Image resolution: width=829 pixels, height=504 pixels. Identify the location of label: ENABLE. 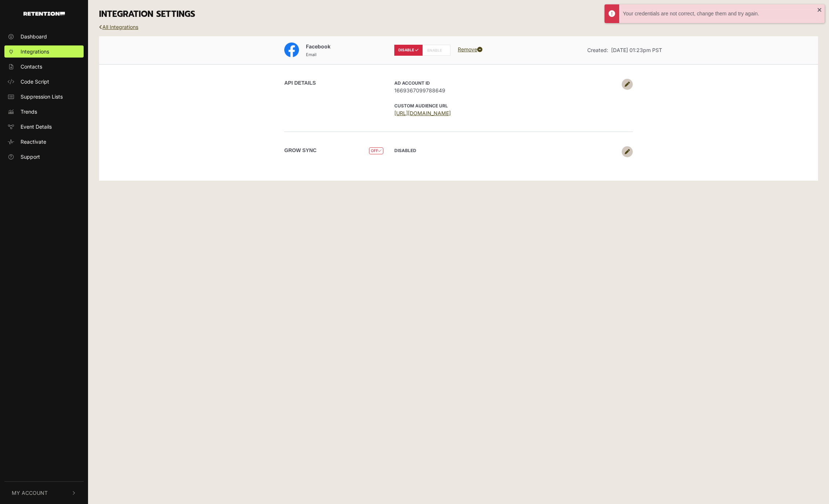
(436, 50).